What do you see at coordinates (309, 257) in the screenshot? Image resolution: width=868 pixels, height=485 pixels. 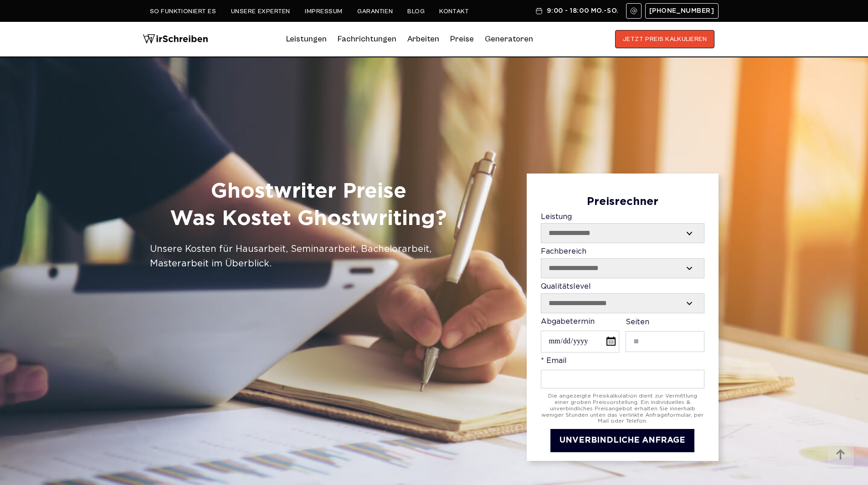 I see `div: Unsere Kosten für Hausarbeit, Seminararbeit, Bachelorarbeit, Masterarbeit im Überblick.` at bounding box center [309, 257].